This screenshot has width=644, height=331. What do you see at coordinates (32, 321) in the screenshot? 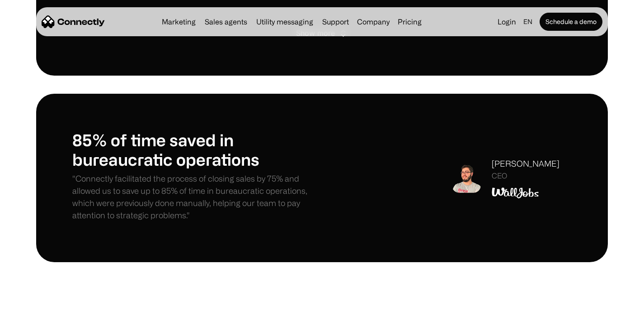
I see `aside: Language selected: English` at bounding box center [32, 321].